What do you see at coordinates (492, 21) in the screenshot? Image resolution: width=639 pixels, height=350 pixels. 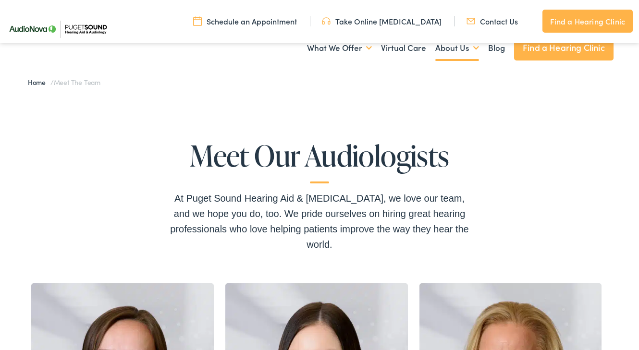 I see `a: Contact Us` at bounding box center [492, 21].